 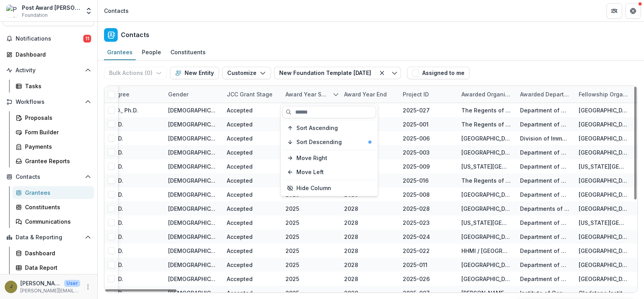 I want to click on div: Award Year Start, so click(x=310, y=94).